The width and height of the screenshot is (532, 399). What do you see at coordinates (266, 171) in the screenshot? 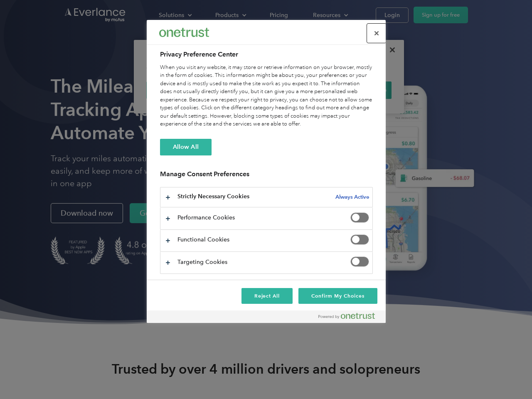
I see `div: Privacy Preference Center` at bounding box center [266, 171].